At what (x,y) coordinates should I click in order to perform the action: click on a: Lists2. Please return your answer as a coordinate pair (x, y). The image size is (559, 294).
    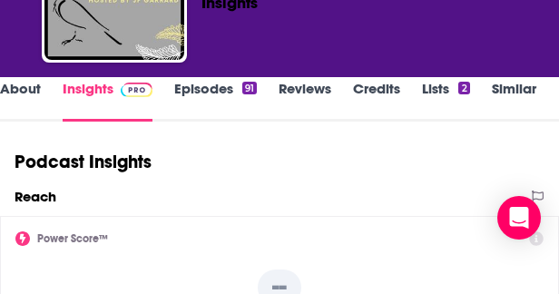
    Looking at the image, I should click on (445, 101).